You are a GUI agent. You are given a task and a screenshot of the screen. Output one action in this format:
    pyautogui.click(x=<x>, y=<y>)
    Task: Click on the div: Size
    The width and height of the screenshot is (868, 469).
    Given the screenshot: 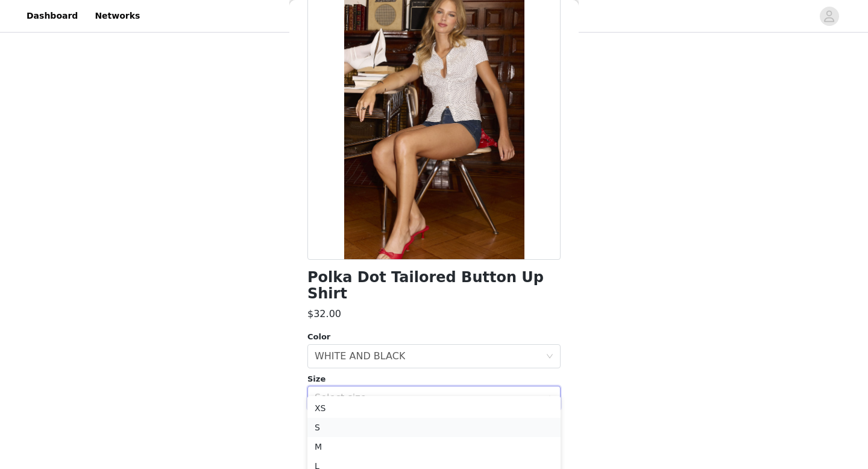 What is the action you would take?
    pyautogui.click(x=434, y=379)
    